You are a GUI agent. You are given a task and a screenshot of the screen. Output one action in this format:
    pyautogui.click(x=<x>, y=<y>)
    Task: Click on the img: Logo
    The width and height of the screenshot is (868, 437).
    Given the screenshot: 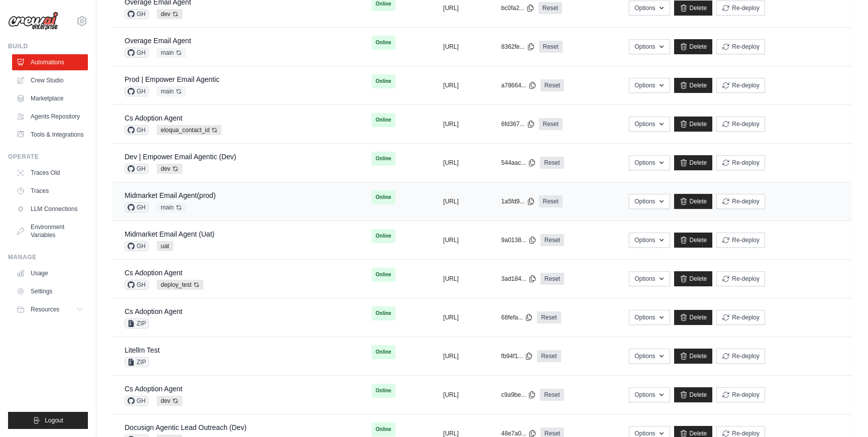 What is the action you would take?
    pyautogui.click(x=33, y=21)
    